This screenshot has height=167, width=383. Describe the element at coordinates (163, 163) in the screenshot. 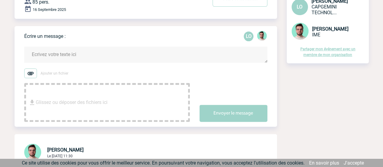

I see `span: Ce site utilise des cookies pour vous offrir le meilleur service. En poursuivant votre navigation...` at that location.